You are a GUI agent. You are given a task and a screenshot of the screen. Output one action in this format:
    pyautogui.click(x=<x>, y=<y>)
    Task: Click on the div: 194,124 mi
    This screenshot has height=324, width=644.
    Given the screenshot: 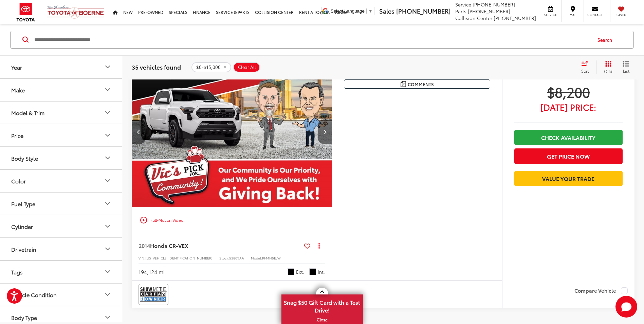 What is the action you would take?
    pyautogui.click(x=151, y=272)
    